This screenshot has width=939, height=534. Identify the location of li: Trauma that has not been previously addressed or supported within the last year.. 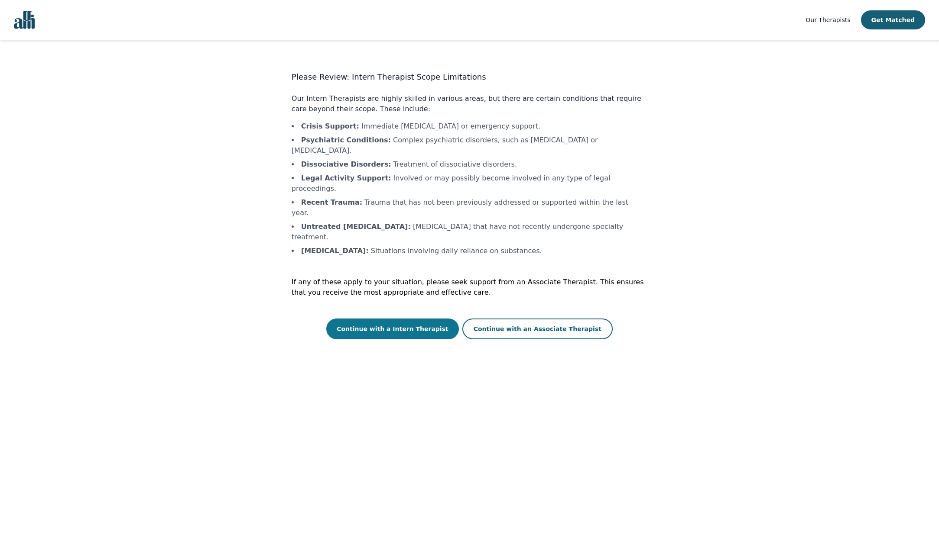
(469, 208).